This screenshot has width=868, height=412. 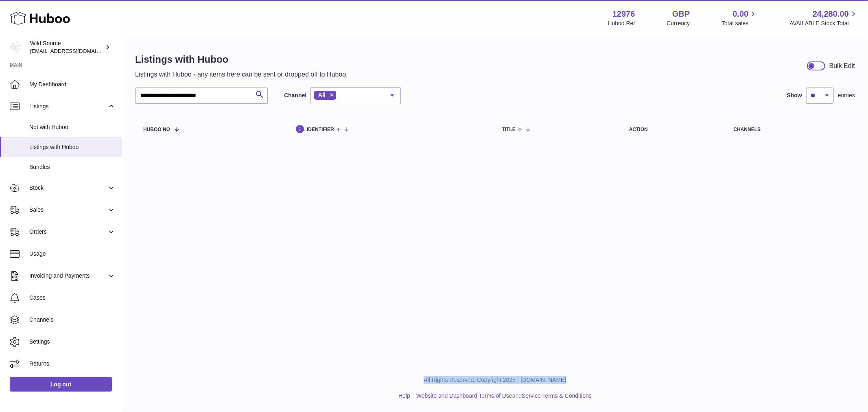 I want to click on a: Website and Dashboard Terms of Use, so click(x=464, y=395).